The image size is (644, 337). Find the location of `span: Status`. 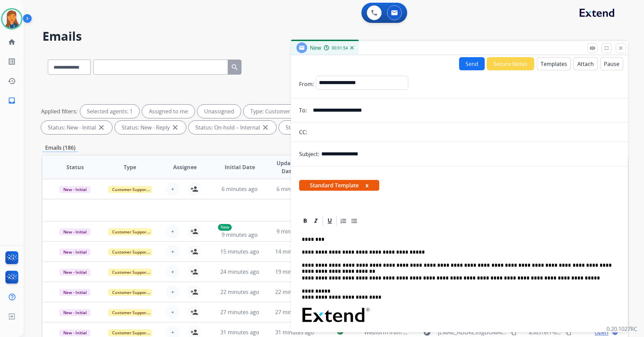

span: Status is located at coordinates (75, 167).